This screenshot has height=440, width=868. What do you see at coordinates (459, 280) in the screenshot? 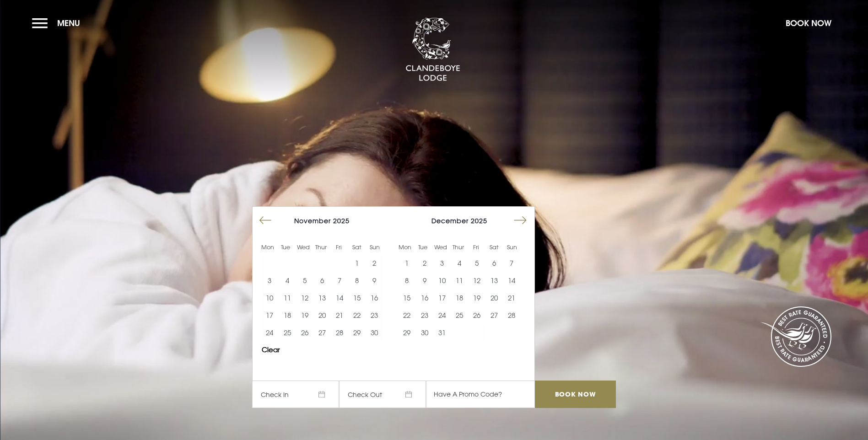
I see `td: Choose Thursday, December 11, 2025 as your start date.` at bounding box center [459, 280].